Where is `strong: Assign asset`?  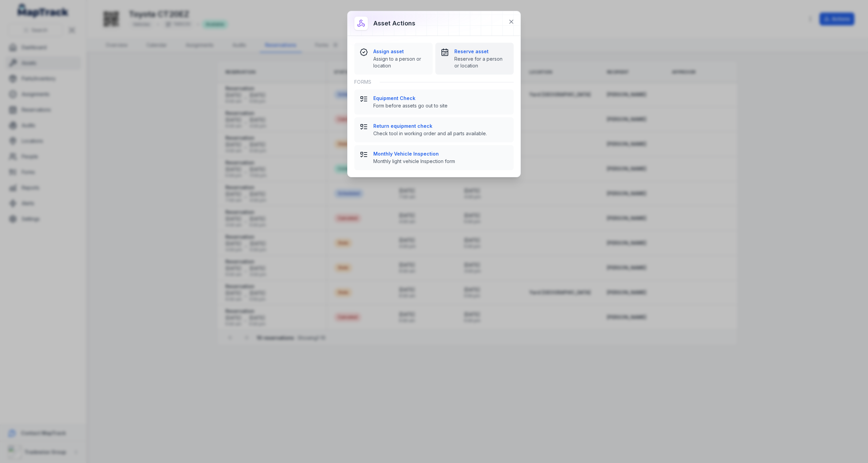 strong: Assign asset is located at coordinates (400, 52).